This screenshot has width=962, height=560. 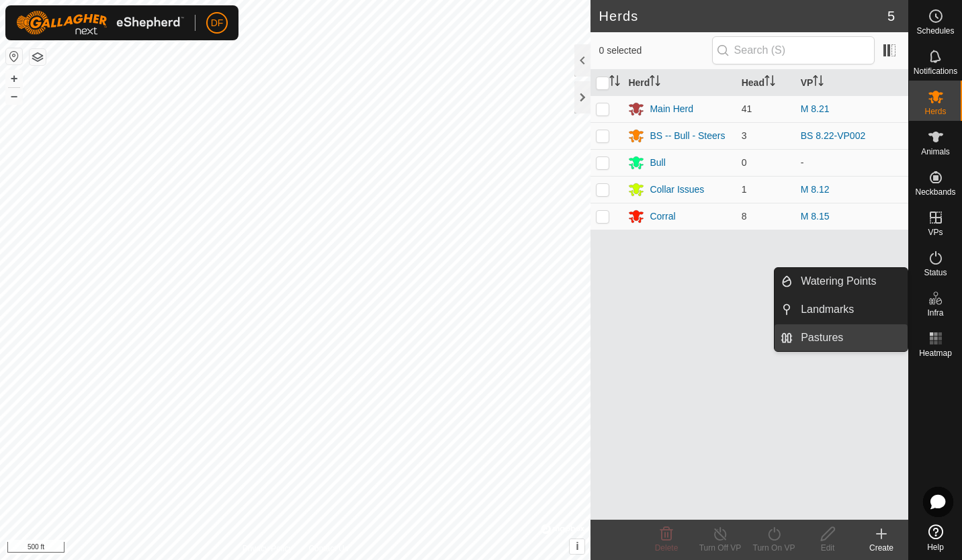 What do you see at coordinates (827, 309) in the screenshot?
I see `span: Landmarks` at bounding box center [827, 309].